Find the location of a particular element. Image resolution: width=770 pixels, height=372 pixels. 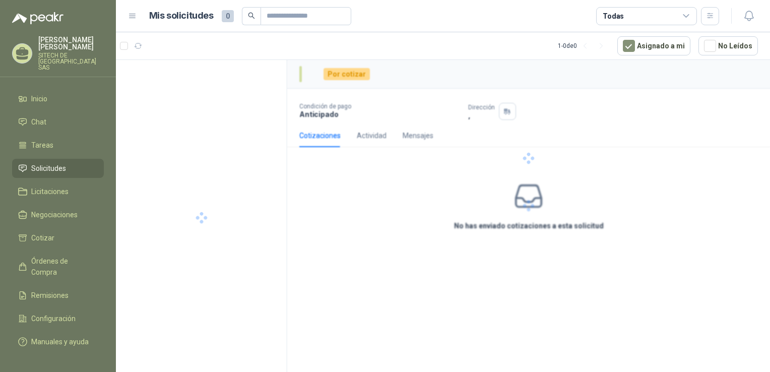

div: Todas is located at coordinates (613, 16).